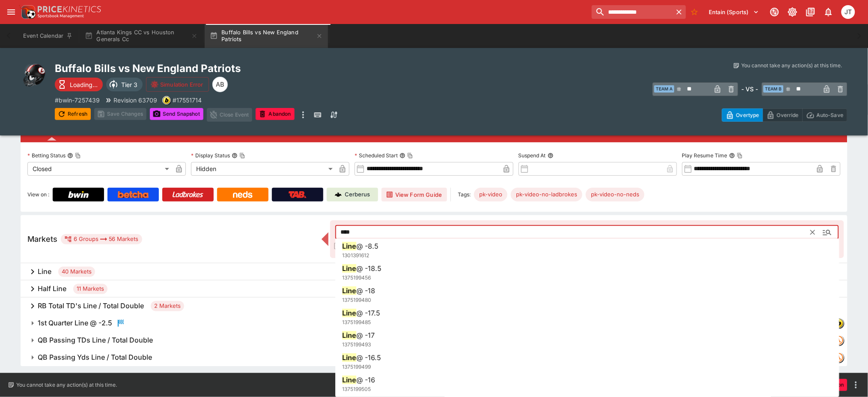 The height and width of the screenshot is (397, 868). Describe the element at coordinates (95, 340) in the screenshot. I see `h6: QB Passing TDs Line / Total Double` at that location.